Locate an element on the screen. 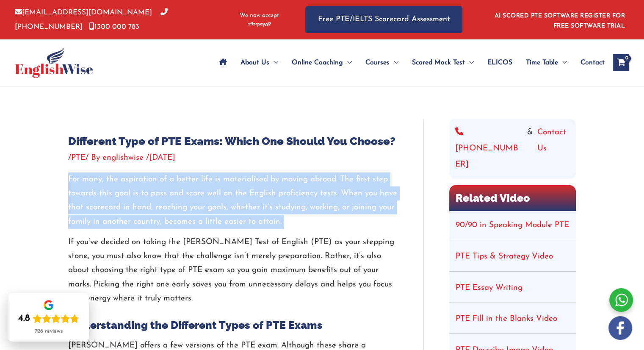 Image resolution: width=644 pixels, height=350 pixels. a: englishwise is located at coordinates (124, 158).